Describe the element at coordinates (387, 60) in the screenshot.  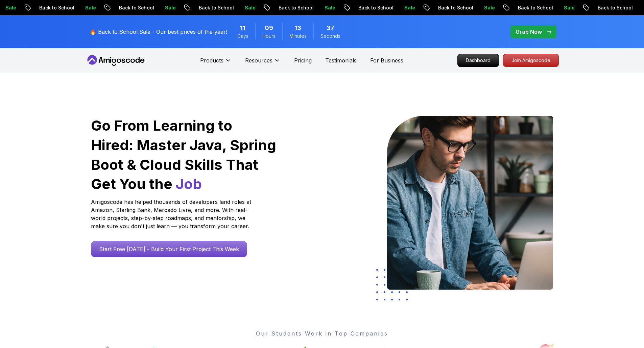
I see `a: For Business` at that location.